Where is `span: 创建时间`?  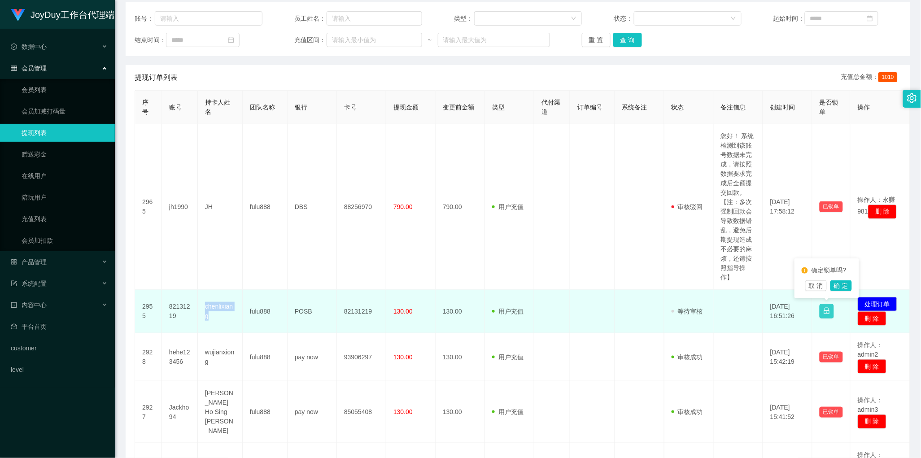 span: 创建时间 is located at coordinates (782, 107).